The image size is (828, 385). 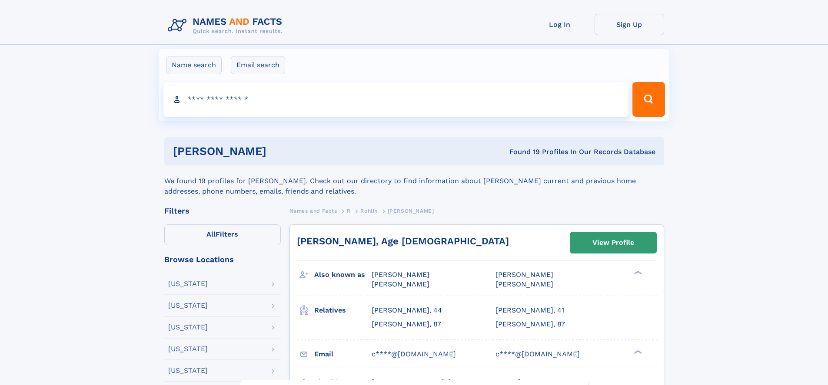 I want to click on a: Log In, so click(x=560, y=24).